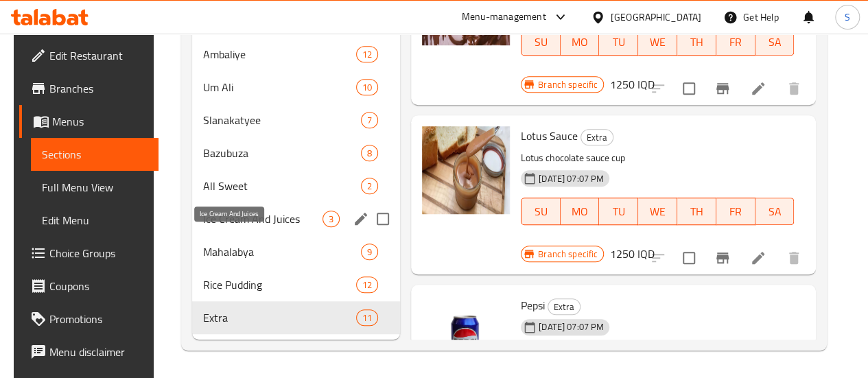 The height and width of the screenshot is (378, 868). What do you see at coordinates (549, 136) in the screenshot?
I see `span: Lotus Sauce` at bounding box center [549, 136].